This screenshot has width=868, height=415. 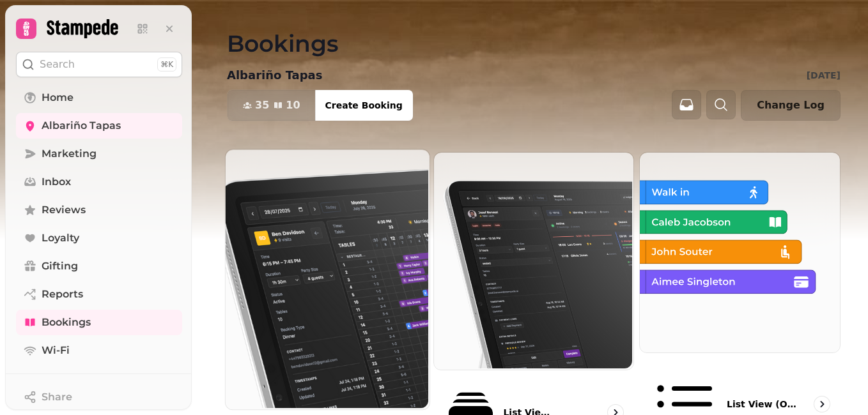 What do you see at coordinates (99, 98) in the screenshot?
I see `a: Home` at bounding box center [99, 98].